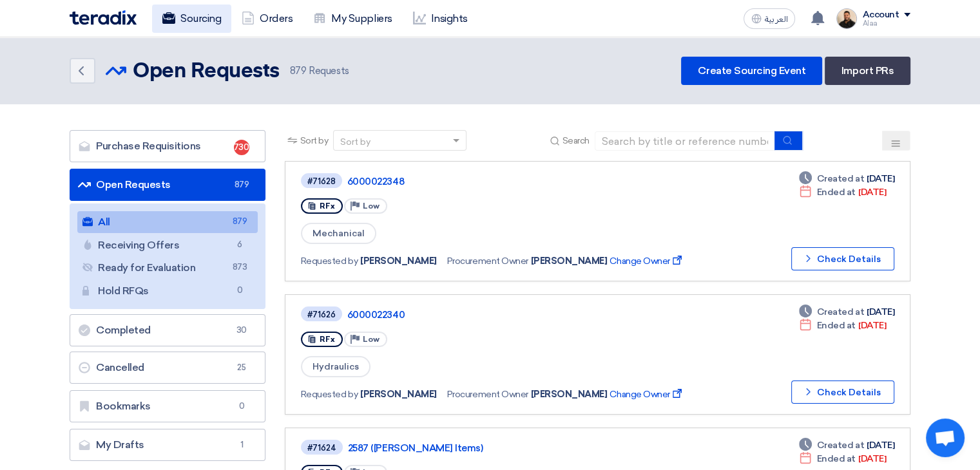  What do you see at coordinates (191, 19) in the screenshot?
I see `a: Sourcing` at bounding box center [191, 19].